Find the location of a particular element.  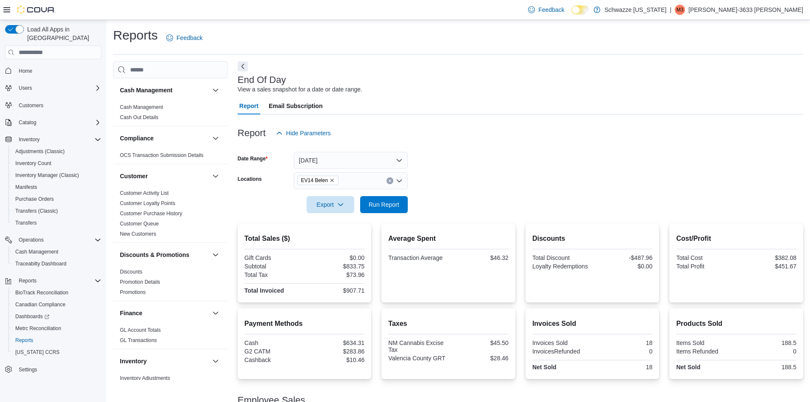

button: Canadian Compliance is located at coordinates (57, 304).